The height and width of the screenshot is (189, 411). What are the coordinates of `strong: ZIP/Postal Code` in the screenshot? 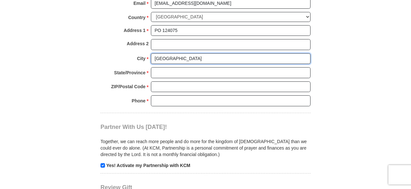 It's located at (128, 87).